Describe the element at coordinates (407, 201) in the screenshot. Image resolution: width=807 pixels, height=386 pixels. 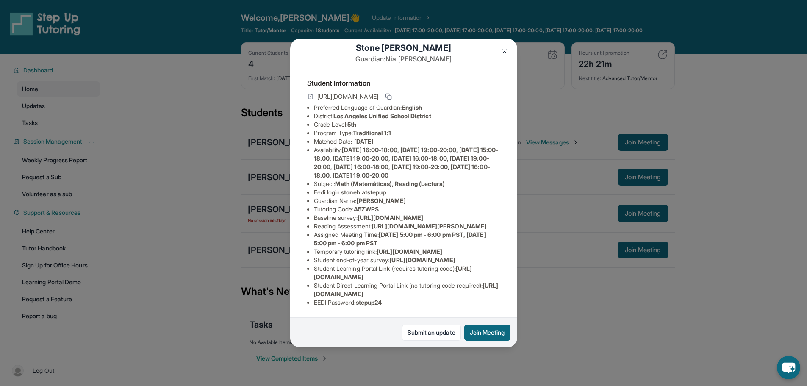
I see `li: Guardian Name :` at that location.